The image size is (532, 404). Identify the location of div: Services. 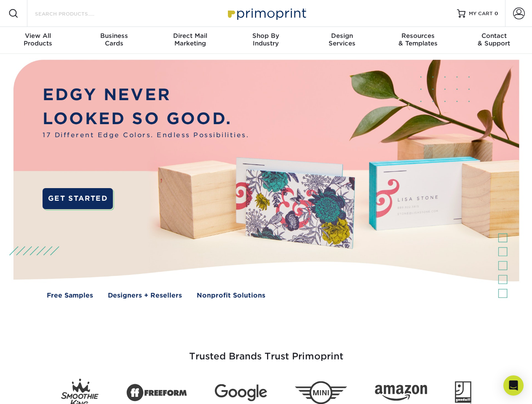
(342, 39).